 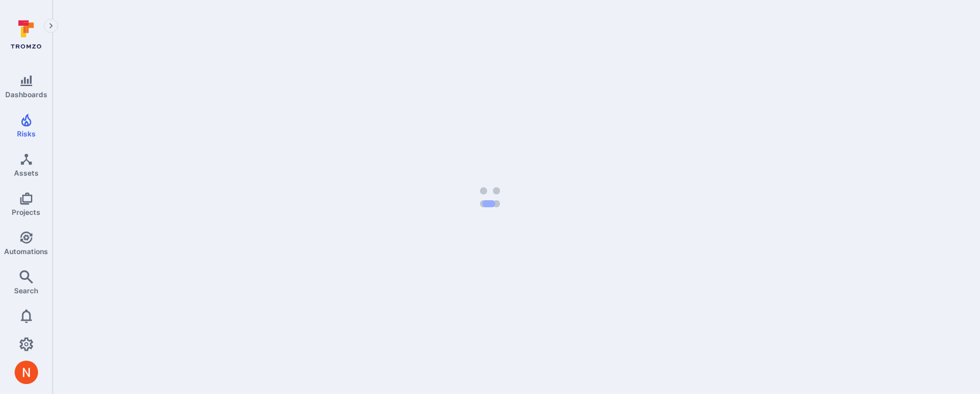 I want to click on button: Expand navigation menu, so click(x=51, y=26).